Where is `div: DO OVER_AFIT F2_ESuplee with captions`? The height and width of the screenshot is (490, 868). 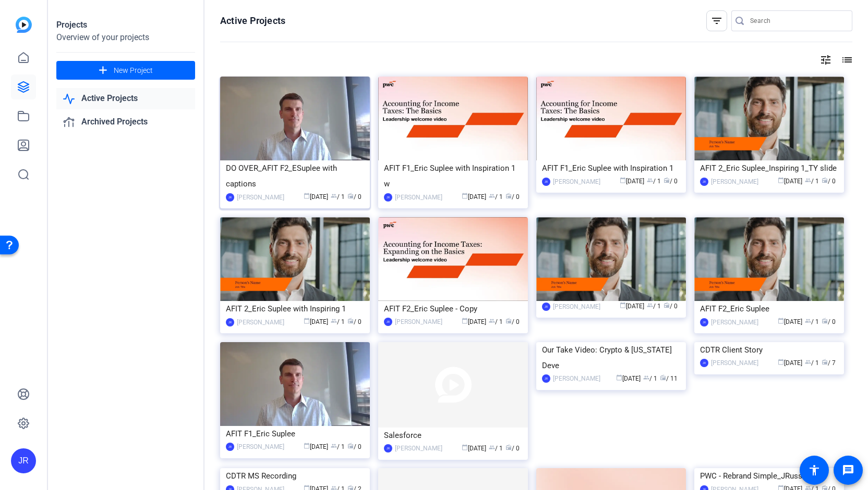
div: DO OVER_AFIT F2_ESuplee with captions is located at coordinates (295, 176).